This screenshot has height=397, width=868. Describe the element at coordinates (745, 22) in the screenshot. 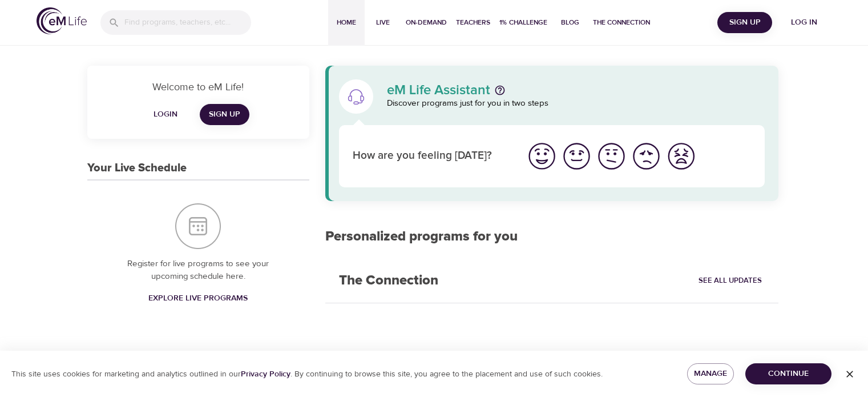

I see `button: Sign Up` at that location.